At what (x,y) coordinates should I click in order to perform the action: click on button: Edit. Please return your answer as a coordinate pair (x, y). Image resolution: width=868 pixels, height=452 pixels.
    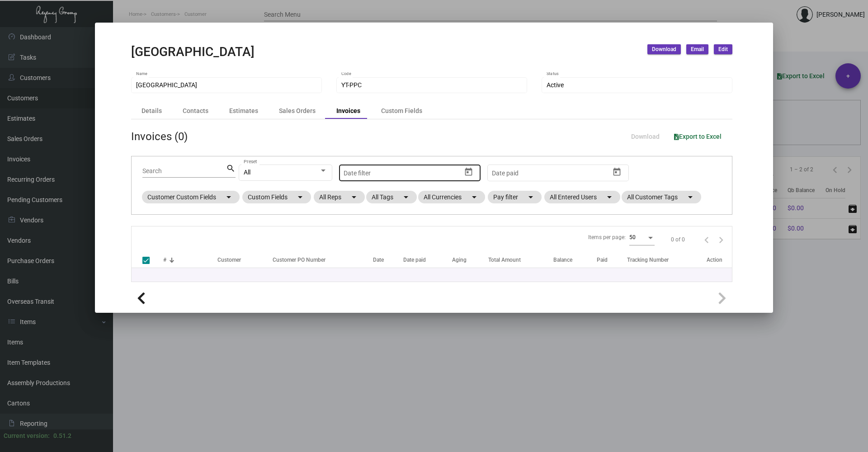
    Looking at the image, I should click on (723, 49).